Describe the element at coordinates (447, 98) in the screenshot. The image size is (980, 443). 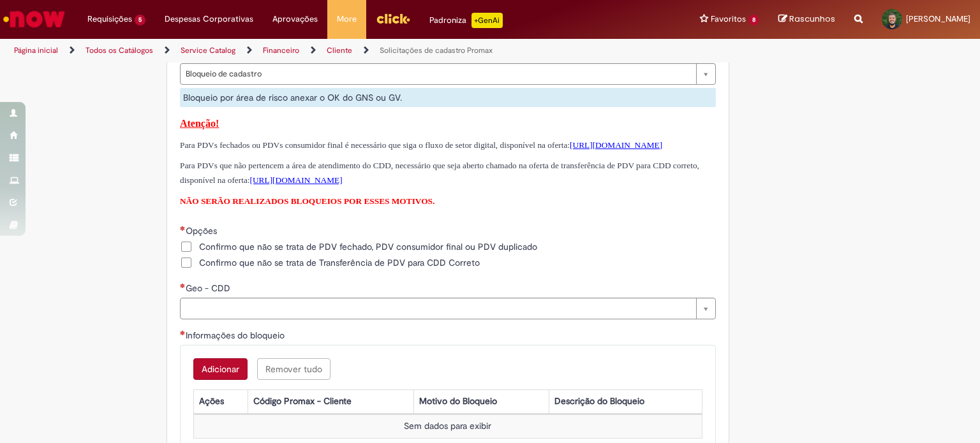
I see `div: Bloqueio por área de risco anexar o OK do GNS ou GV.` at that location.